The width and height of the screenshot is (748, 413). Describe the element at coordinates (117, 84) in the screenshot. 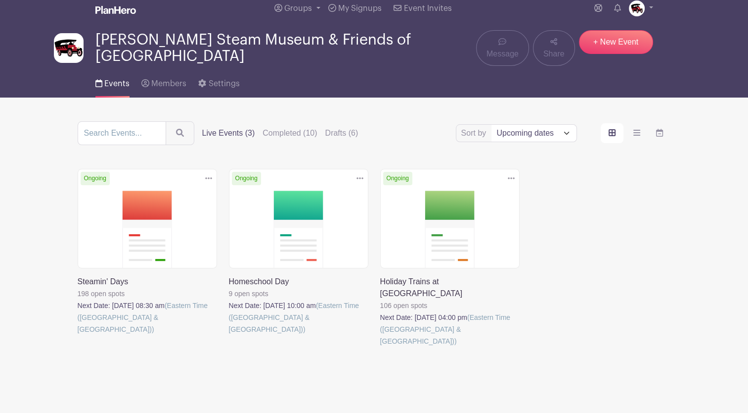

I see `span: Events` at that location.